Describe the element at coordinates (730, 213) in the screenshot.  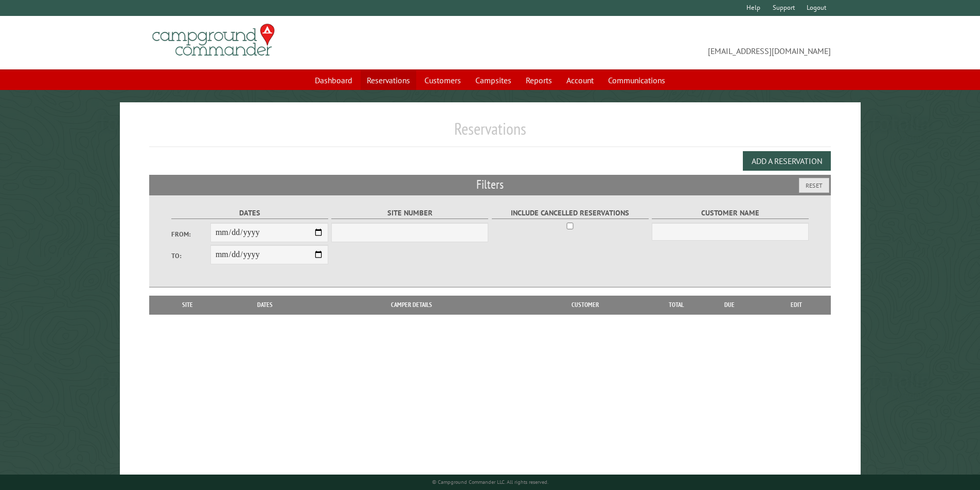
I see `label: Customer Name` at that location.